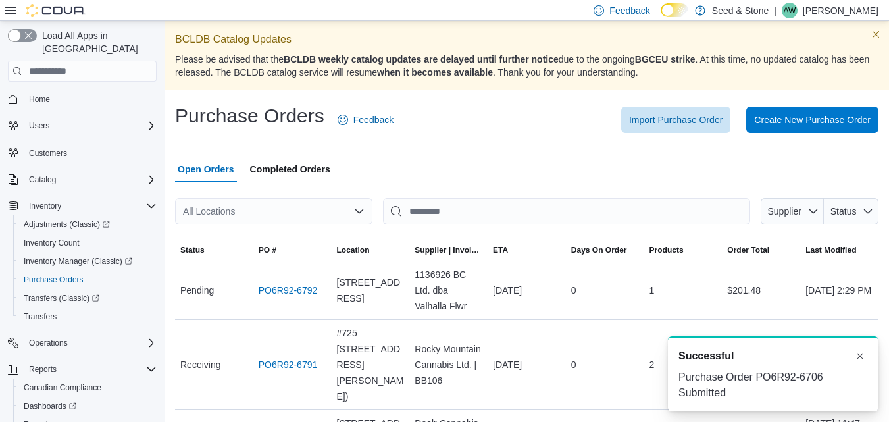 This screenshot has width=889, height=422. Describe the element at coordinates (448, 250) in the screenshot. I see `button: Supplier | Invoice Number` at that location.